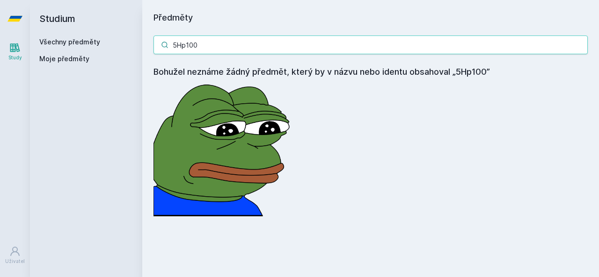 The width and height of the screenshot is (599, 277). I want to click on div: Study, so click(15, 58).